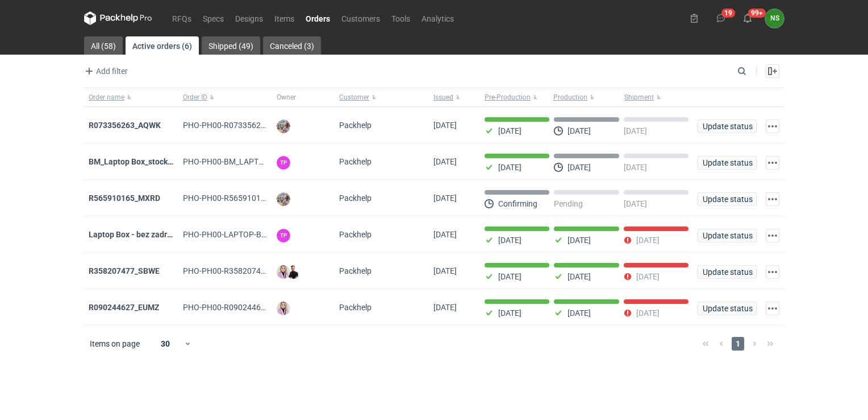 The image size is (868, 420). Describe the element at coordinates (748, 18) in the screenshot. I see `button: 99+` at that location.